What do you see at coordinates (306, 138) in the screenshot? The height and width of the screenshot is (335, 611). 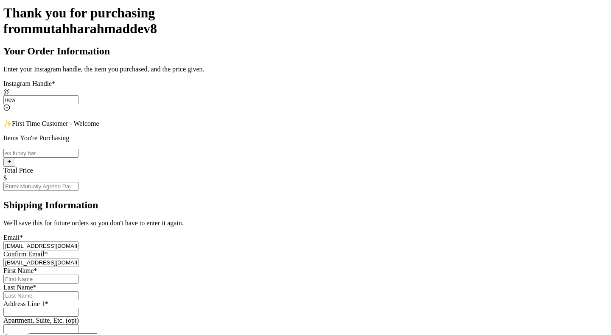 I see `p: Items You're Purchasing` at bounding box center [306, 138].